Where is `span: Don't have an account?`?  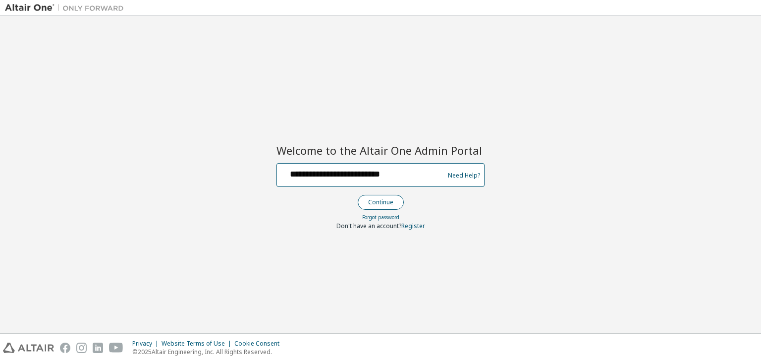
span: Don't have an account? is located at coordinates (369, 225).